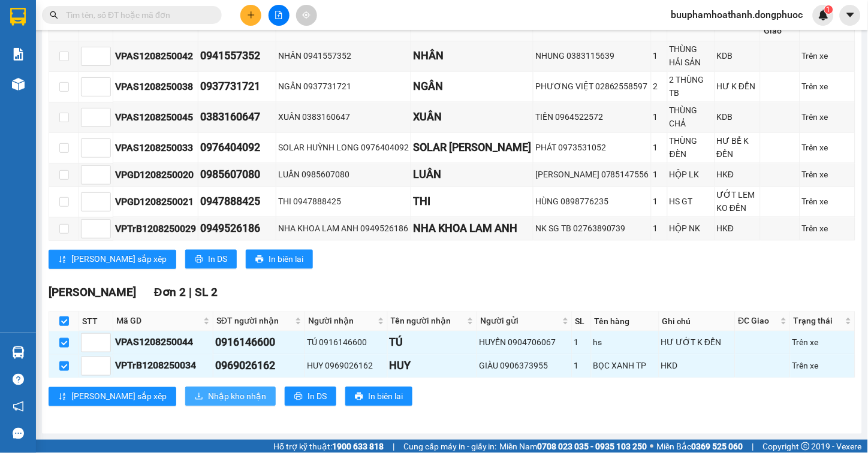 This screenshot has height=453, width=868. Describe the element at coordinates (18, 406) in the screenshot. I see `span: notification` at that location.